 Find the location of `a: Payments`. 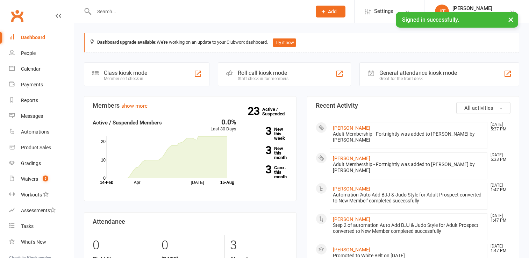

a: Payments is located at coordinates (41, 85).